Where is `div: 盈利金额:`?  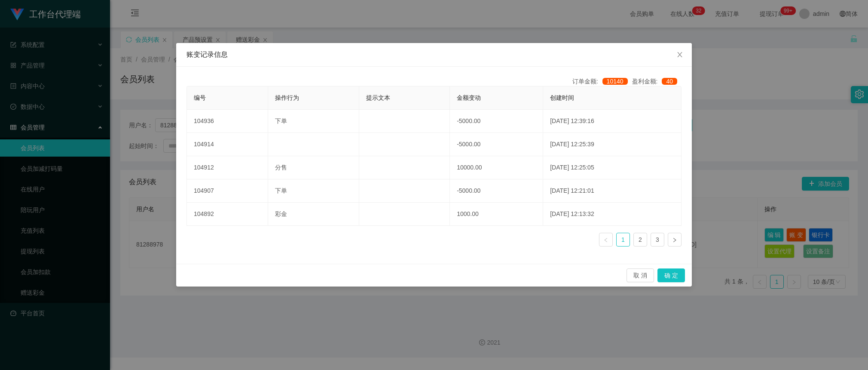
div: 盈利金额: is located at coordinates (657, 82).